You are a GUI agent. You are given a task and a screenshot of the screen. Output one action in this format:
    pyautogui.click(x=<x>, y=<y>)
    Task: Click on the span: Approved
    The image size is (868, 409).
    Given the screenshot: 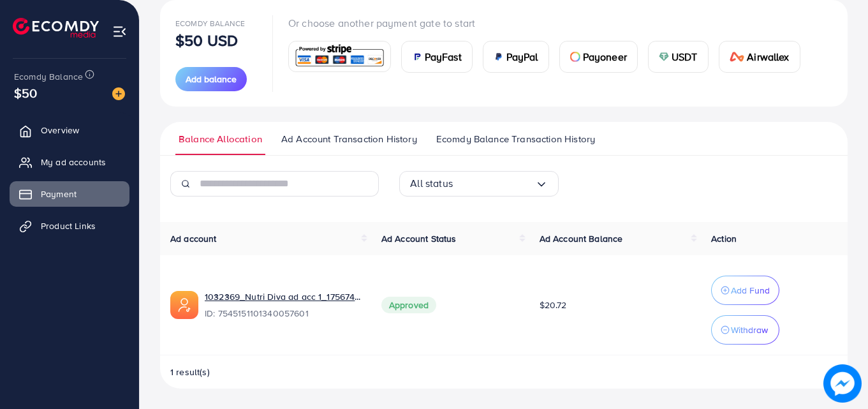 What is the action you would take?
    pyautogui.click(x=409, y=305)
    